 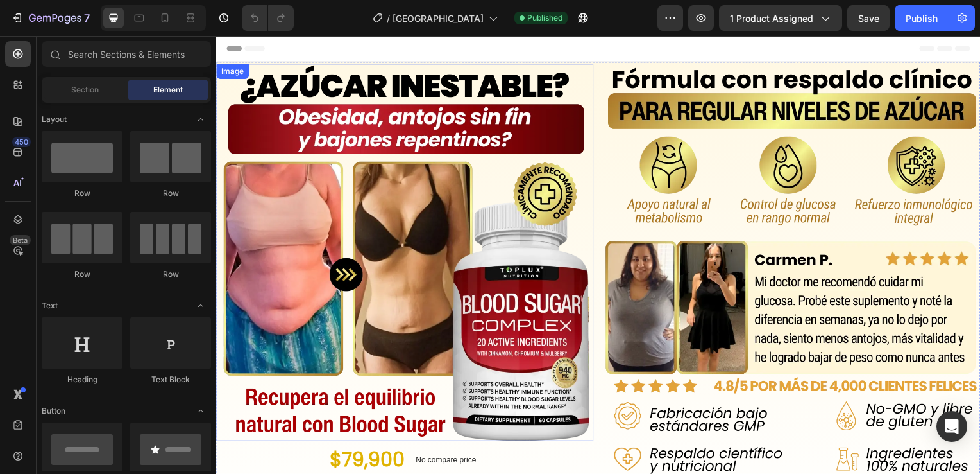 What do you see at coordinates (16, 36) in the screenshot?
I see `div: Image` at bounding box center [16, 36].